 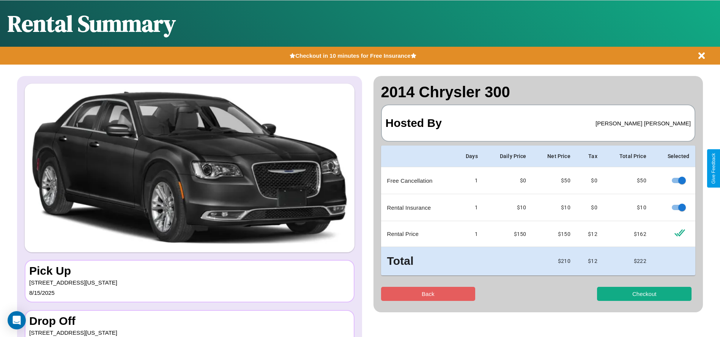 What do you see at coordinates (644, 294) in the screenshot?
I see `button: Checkout` at bounding box center [644, 294].